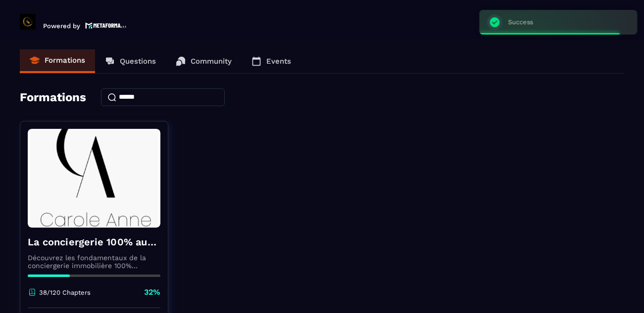  What do you see at coordinates (65, 61) in the screenshot?
I see `p: Formations` at bounding box center [65, 61].